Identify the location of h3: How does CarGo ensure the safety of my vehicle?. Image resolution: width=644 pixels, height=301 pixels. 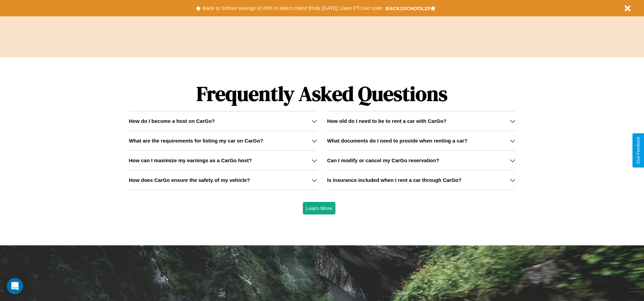
(189, 180).